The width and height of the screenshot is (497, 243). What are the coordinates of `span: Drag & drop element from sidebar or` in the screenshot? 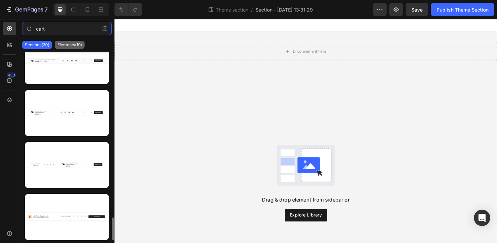 It's located at (204, 192).